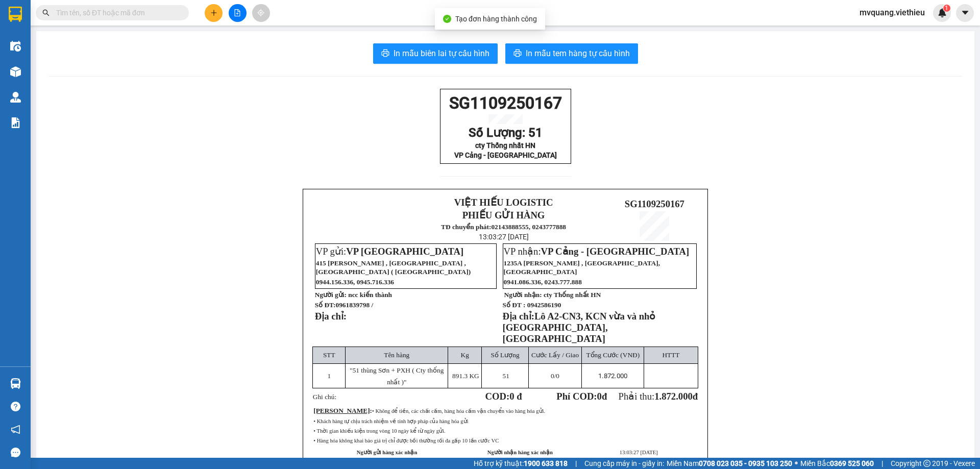  What do you see at coordinates (965, 13) in the screenshot?
I see `span: caret-down` at bounding box center [965, 13].